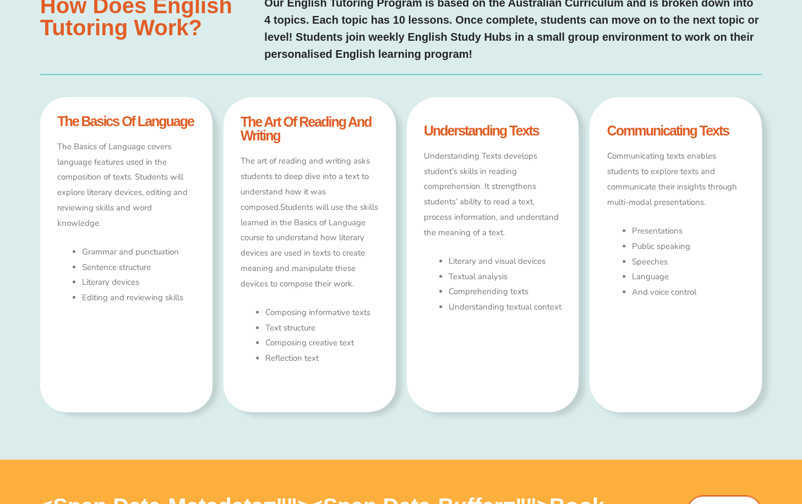 Image resolution: width=802 pixels, height=504 pixels. Describe the element at coordinates (309, 129) in the screenshot. I see `h4: the art of reading and writing` at that location.